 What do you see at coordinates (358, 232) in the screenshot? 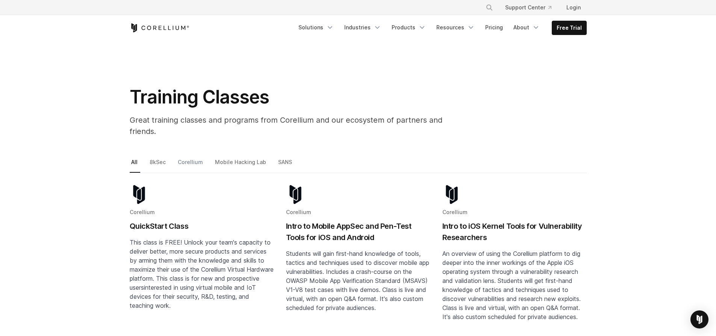
I see `h2: Intro to Mobile AppSec and Pen-Test Tools for iOS and Android` at bounding box center [358, 232].